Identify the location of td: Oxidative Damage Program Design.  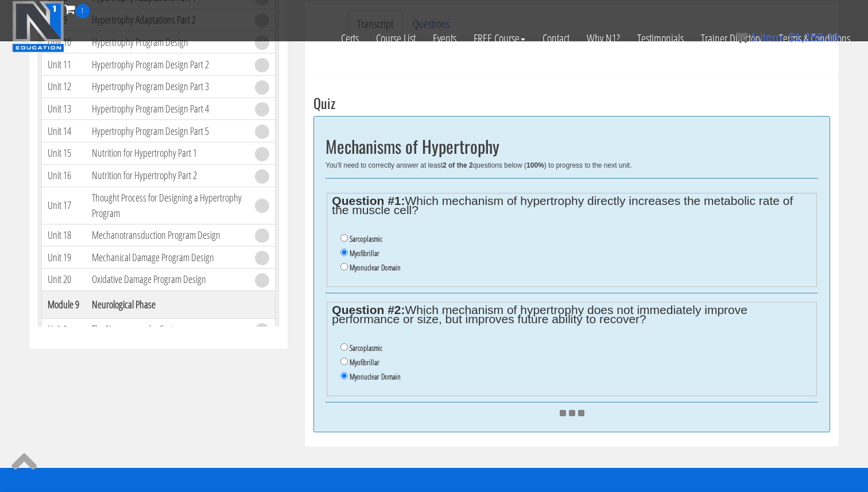
(168, 280).